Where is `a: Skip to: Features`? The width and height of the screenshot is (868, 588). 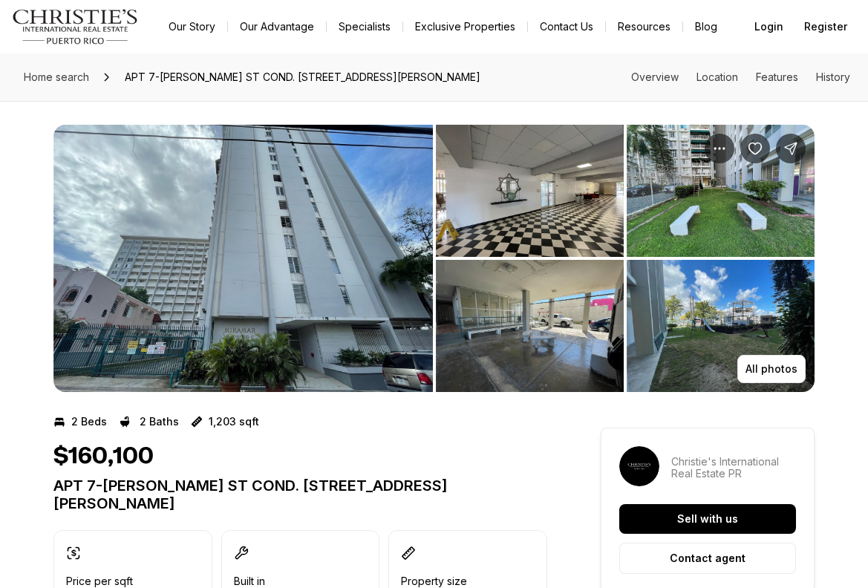 a: Skip to: Features is located at coordinates (777, 76).